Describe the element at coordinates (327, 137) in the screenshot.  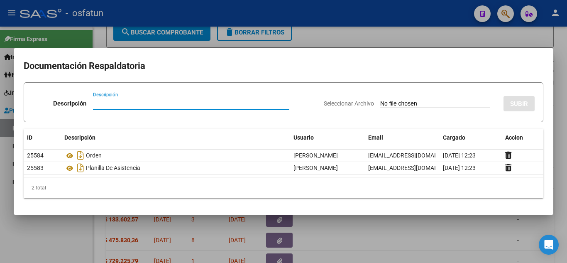
I see `datatable-header-cell: Usuario` at that location.